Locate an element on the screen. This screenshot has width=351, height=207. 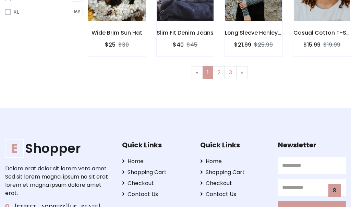
h6: Slim Fit Denim Jeans is located at coordinates (185, 33).